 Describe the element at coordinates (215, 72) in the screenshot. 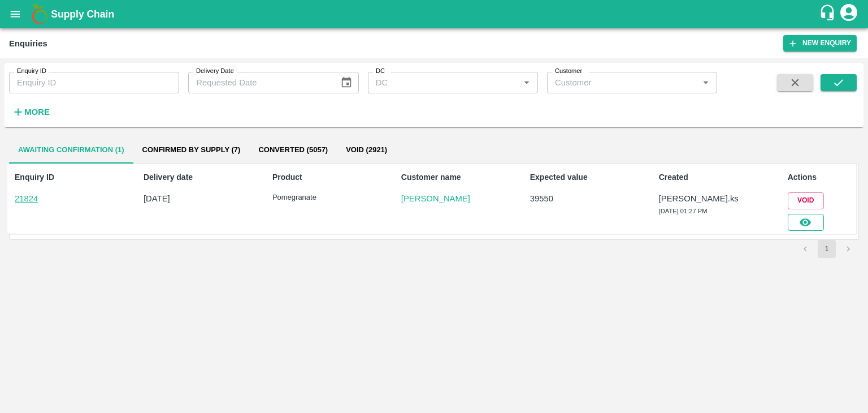

I see `label: Delivery Date` at that location.